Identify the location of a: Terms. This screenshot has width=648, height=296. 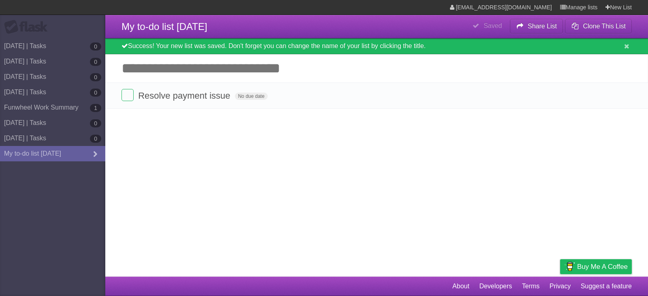
(531, 287).